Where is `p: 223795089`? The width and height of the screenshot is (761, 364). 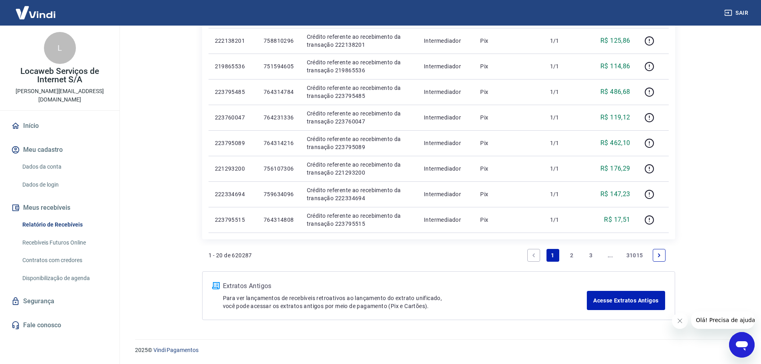
p: 223795089 is located at coordinates (233, 143).